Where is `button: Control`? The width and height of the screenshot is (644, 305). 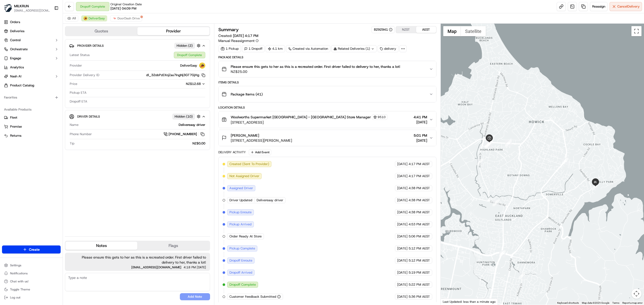
button: Control is located at coordinates (31, 40).